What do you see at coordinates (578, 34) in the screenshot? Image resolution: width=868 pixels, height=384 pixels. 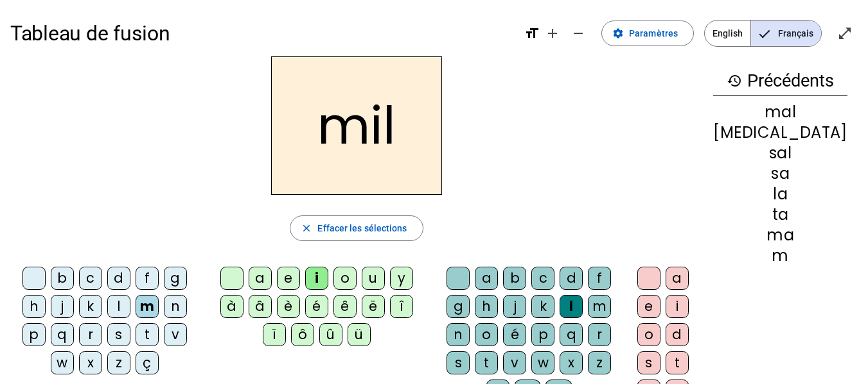 I see `mat-icon: remove` at bounding box center [578, 34].